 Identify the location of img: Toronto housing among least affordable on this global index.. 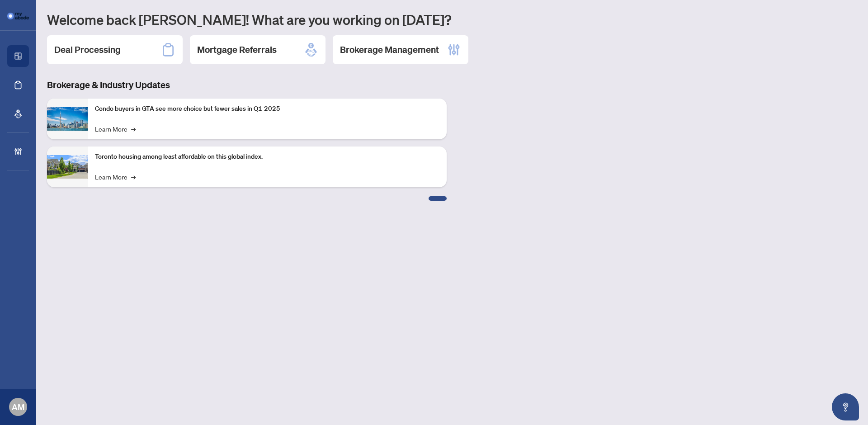
(67, 167).